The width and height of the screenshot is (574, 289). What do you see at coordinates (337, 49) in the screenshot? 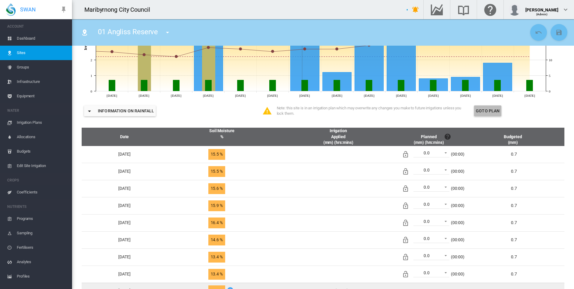
I see `circle: Soil Moisture (Calc'd) Sat 20 Sep, 2025 13.4` at bounding box center [337, 49].